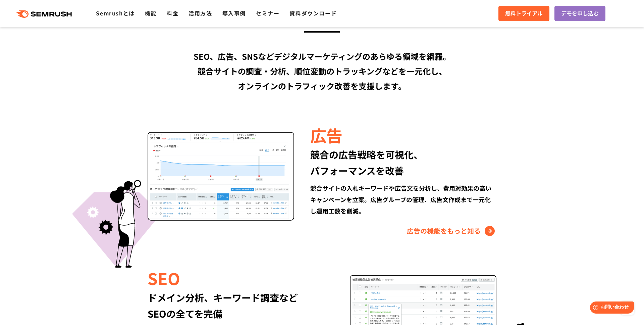 This screenshot has width=644, height=325. I want to click on div: 競合サイトの入札キーワードや広告文を分析し、費用対効果の高いキャンペーンを立案。広告グループの管理、広告文作成まで一元化し運用工数を削減。, so click(403, 199).